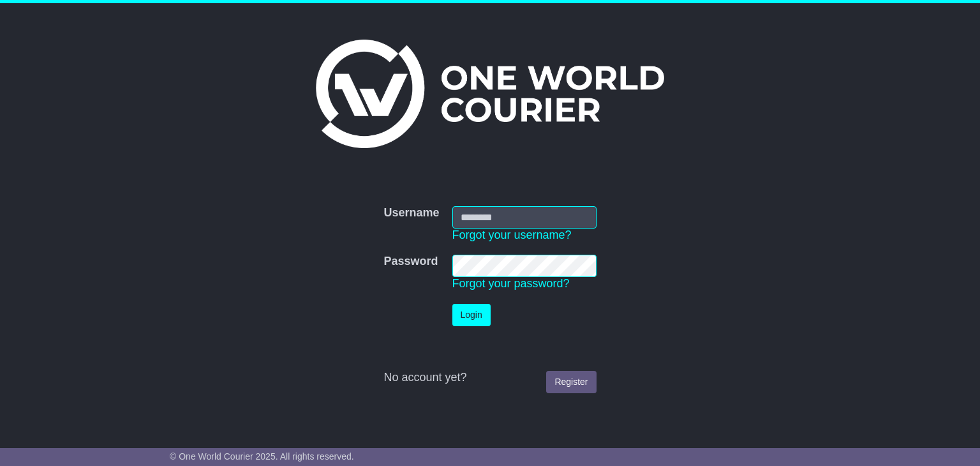 The image size is (980, 466). What do you see at coordinates (512, 235) in the screenshot?
I see `a: Forgot your username?` at bounding box center [512, 235].